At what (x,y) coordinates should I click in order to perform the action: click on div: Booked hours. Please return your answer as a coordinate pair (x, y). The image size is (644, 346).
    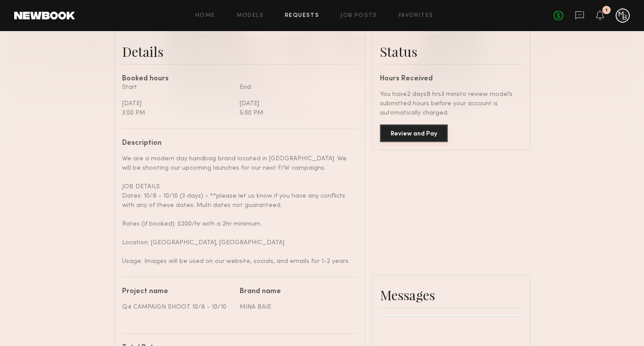
    Looking at the image, I should click on (240, 79).